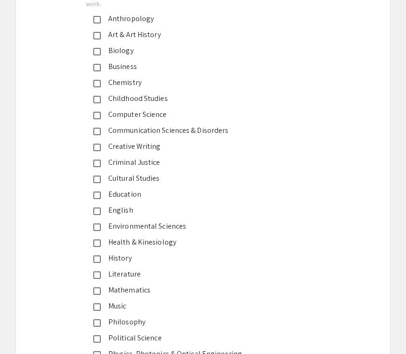 The width and height of the screenshot is (406, 354). What do you see at coordinates (199, 99) in the screenshot?
I see `div: Childhood Studies` at bounding box center [199, 99].